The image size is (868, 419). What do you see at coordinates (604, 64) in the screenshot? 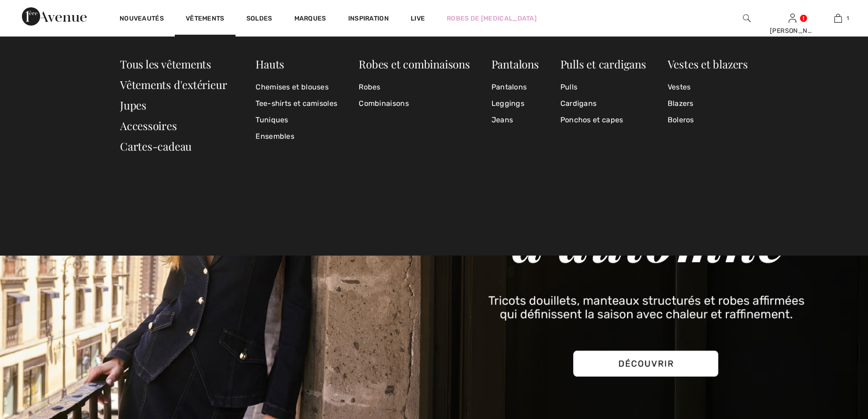
I see `a: Pulls et cardigans` at bounding box center [604, 64].